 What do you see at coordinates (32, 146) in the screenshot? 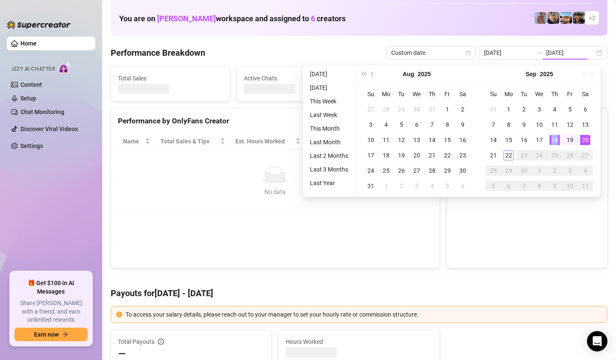
I see `a: Settings` at bounding box center [32, 146].